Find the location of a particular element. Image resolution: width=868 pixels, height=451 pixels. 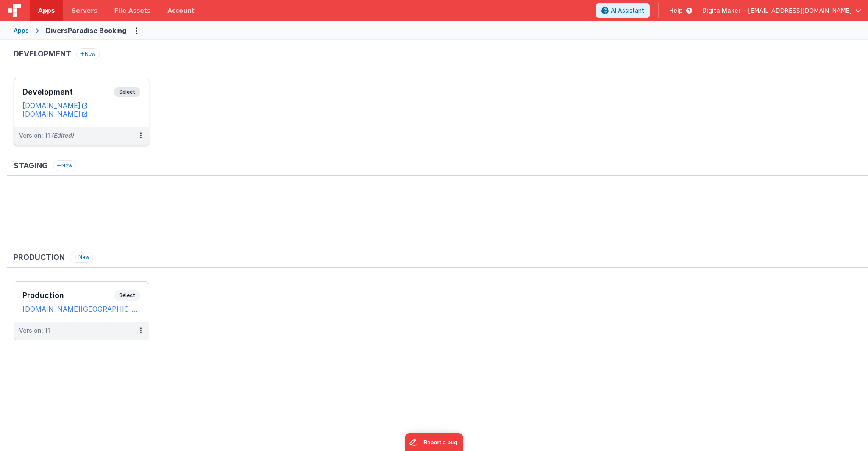

span: Servers is located at coordinates (85, 11).